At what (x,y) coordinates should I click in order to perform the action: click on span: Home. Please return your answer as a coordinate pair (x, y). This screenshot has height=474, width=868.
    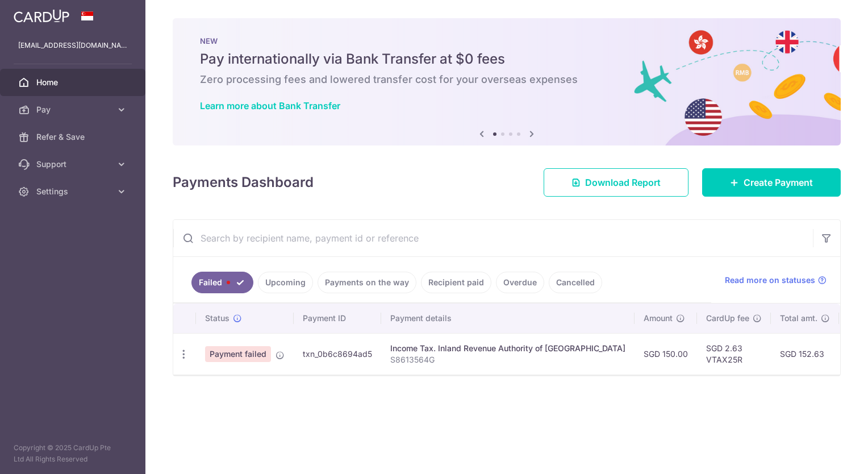
    Looking at the image, I should click on (74, 82).